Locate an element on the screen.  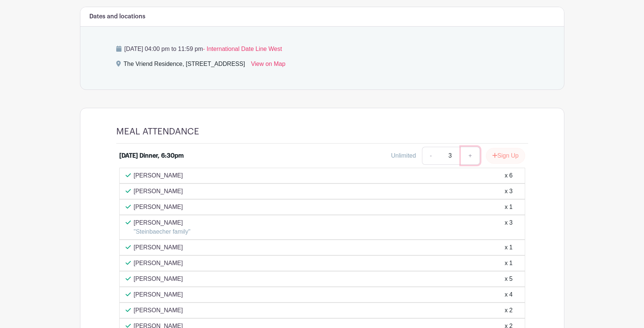
p: "Steinbaecher family" is located at coordinates (162, 232).